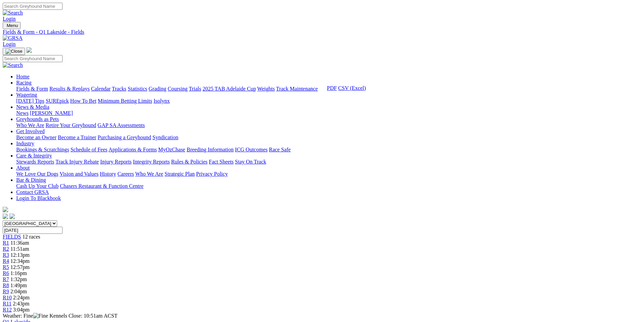 This screenshot has height=322, width=644. I want to click on a: R4, so click(6, 261).